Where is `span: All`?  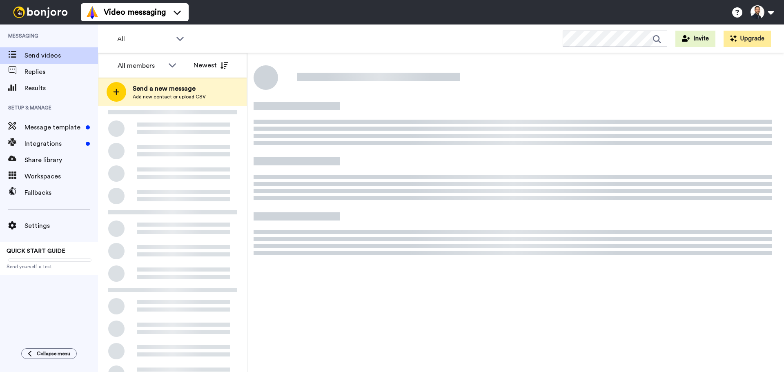
span: All is located at coordinates (145, 39).